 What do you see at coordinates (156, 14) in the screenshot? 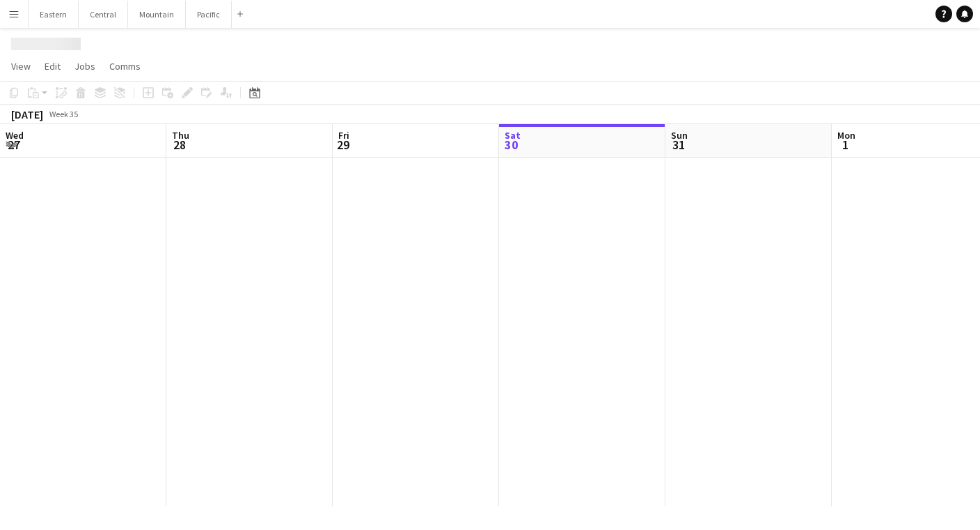
I see `button: Mountain` at bounding box center [156, 14].